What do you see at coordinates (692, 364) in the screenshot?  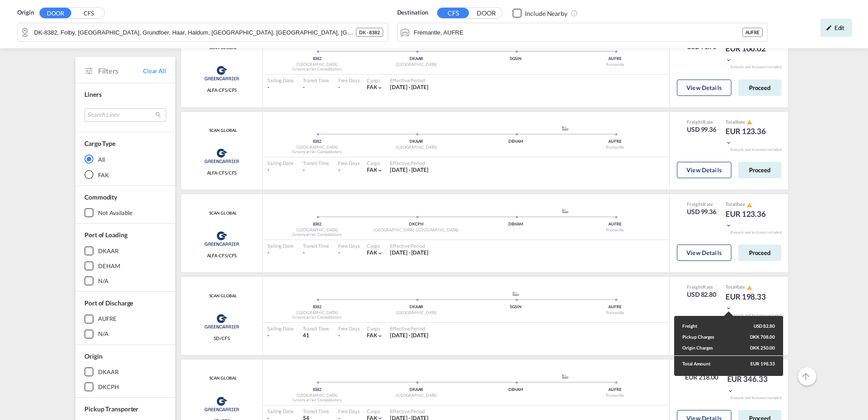 I see `div: Total Amount` at bounding box center [692, 364].